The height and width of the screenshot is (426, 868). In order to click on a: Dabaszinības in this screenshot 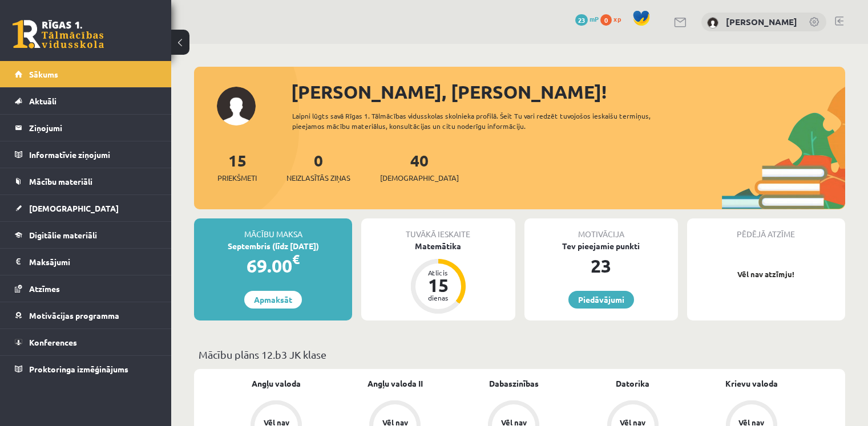, I will do `click(514, 384)`.